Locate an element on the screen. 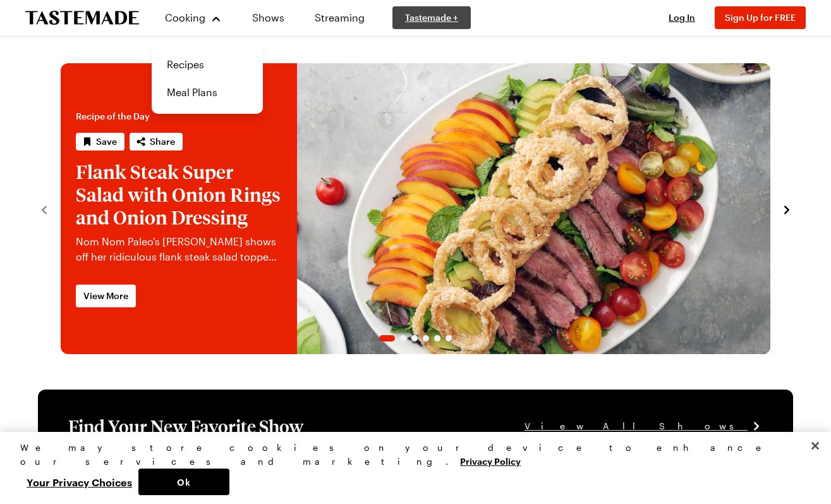  span: Go to slide 4 is located at coordinates (426, 338).